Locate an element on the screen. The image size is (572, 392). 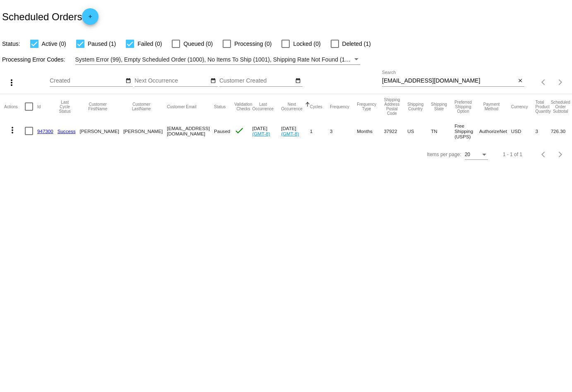
span: Paused (1) is located at coordinates (102, 44).